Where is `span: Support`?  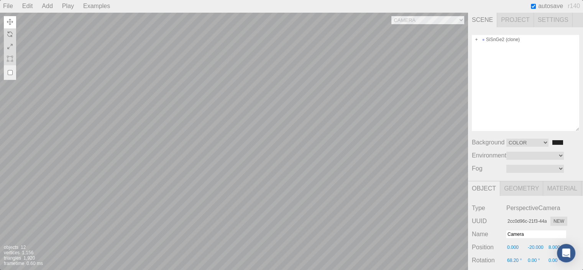
span: Support is located at coordinates (29, 9).